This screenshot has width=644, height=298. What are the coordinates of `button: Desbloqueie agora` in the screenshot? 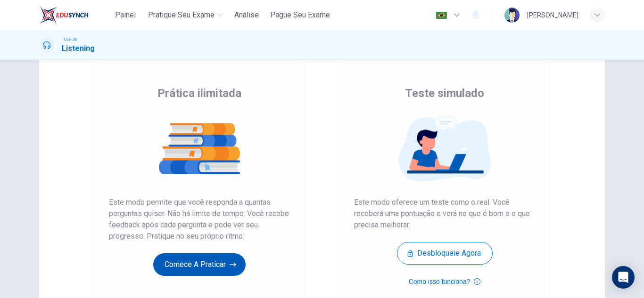 It's located at (445, 253).